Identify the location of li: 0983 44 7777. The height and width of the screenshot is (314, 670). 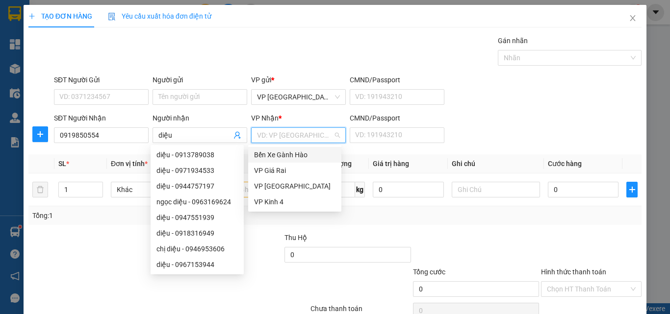
(96, 52).